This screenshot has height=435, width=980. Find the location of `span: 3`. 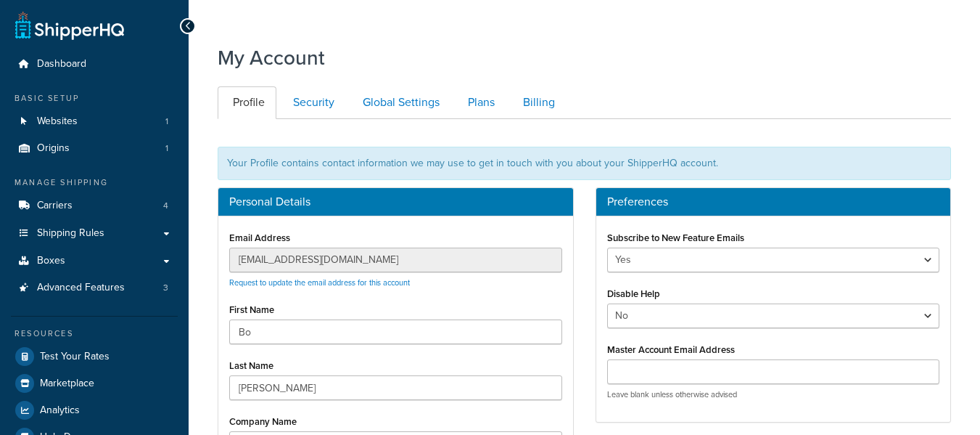

span: 3 is located at coordinates (166, 288).